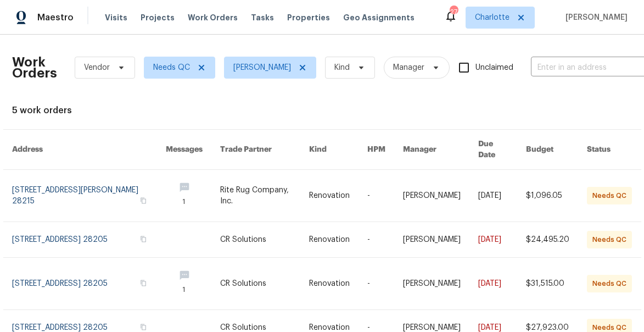  I want to click on th: Messages, so click(184, 149).